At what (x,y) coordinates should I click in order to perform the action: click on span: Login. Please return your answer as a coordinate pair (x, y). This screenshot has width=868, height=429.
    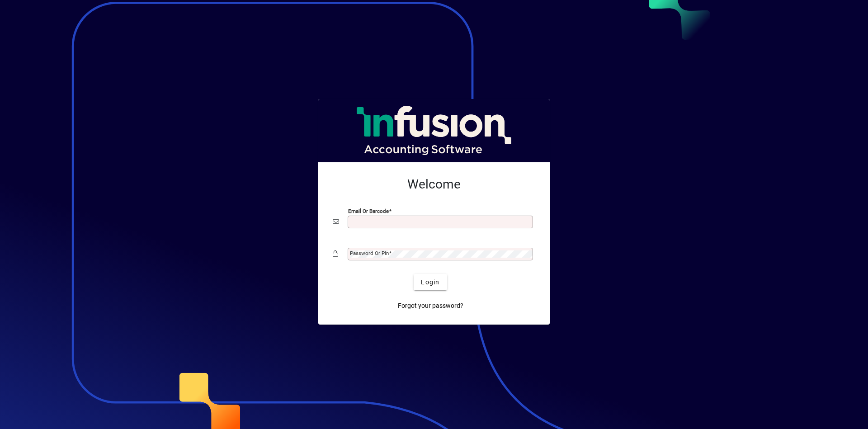
    Looking at the image, I should click on (430, 282).